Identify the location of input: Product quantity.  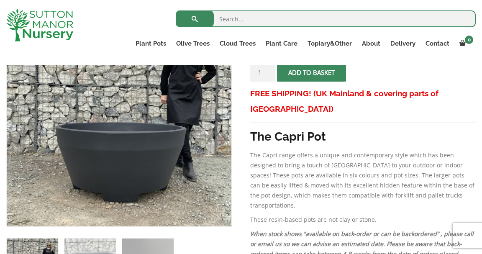
(263, 72).